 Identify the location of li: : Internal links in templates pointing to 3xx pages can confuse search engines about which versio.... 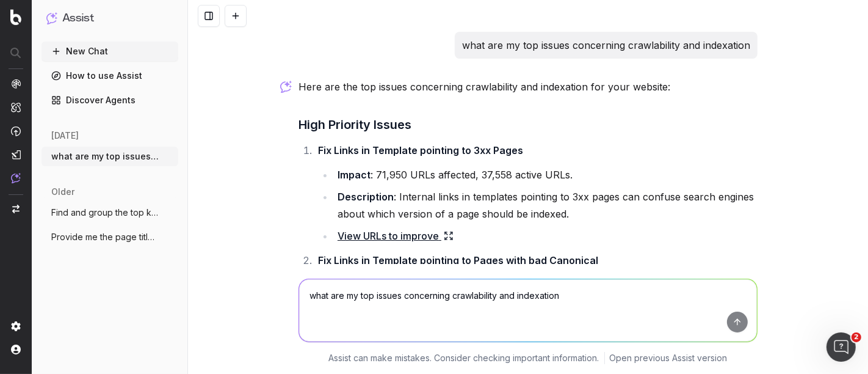
(546, 205).